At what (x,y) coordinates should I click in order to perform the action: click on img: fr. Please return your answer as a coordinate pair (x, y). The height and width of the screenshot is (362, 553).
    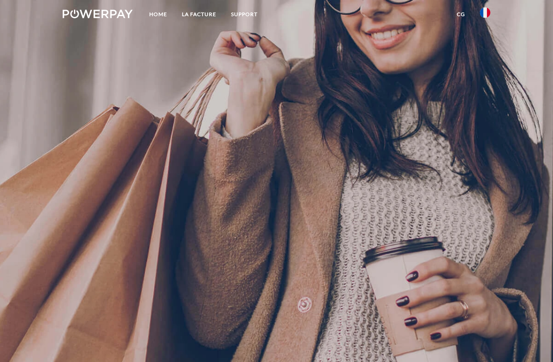
    Looking at the image, I should click on (485, 13).